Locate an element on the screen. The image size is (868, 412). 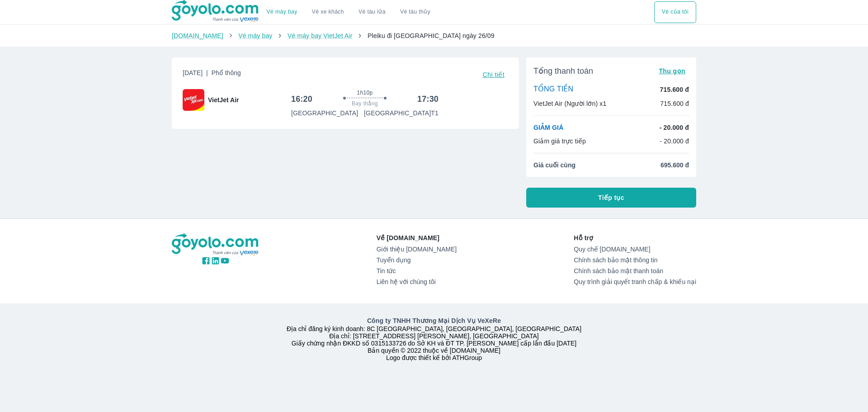
h6: 16:20 is located at coordinates (301, 99).